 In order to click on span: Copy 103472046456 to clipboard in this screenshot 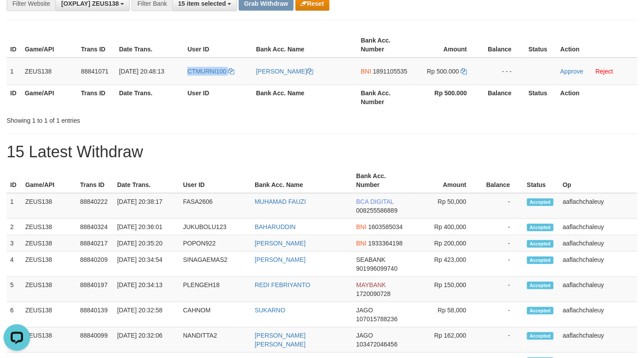, I will do `click(376, 344)`.